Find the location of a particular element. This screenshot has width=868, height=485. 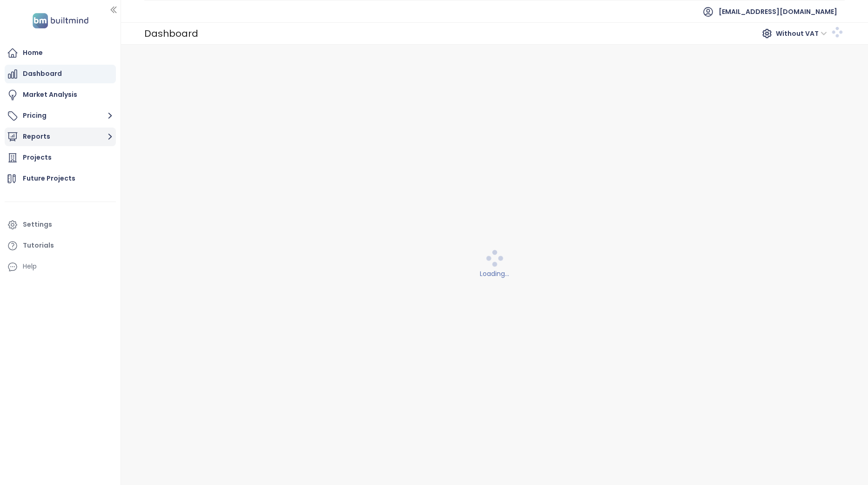

div: Projects is located at coordinates (37, 158).